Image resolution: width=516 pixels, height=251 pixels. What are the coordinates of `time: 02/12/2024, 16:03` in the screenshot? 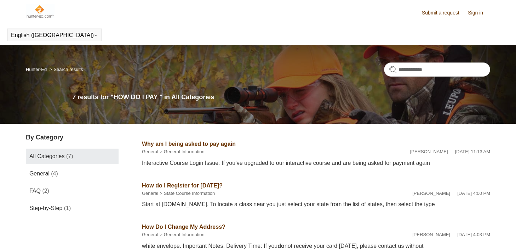 It's located at (473, 235).